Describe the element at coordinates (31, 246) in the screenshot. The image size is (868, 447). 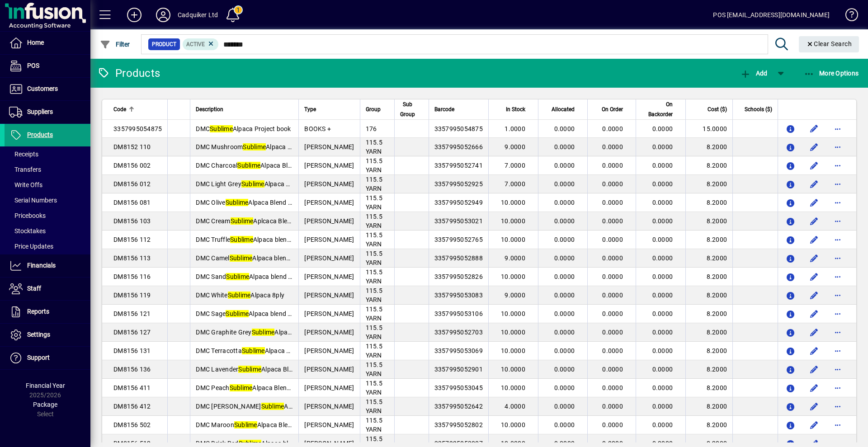
I see `span: Price Updates` at that location.